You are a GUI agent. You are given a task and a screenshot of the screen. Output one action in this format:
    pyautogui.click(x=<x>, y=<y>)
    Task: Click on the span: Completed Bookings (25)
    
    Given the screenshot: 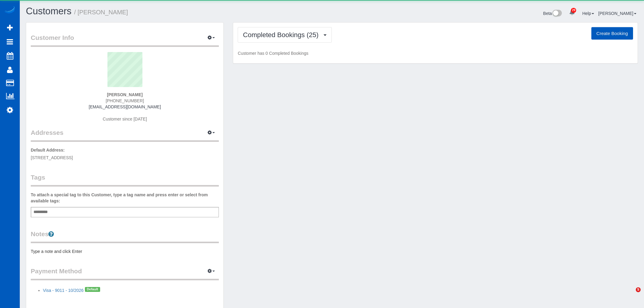 What is the action you would take?
    pyautogui.click(x=282, y=35)
    